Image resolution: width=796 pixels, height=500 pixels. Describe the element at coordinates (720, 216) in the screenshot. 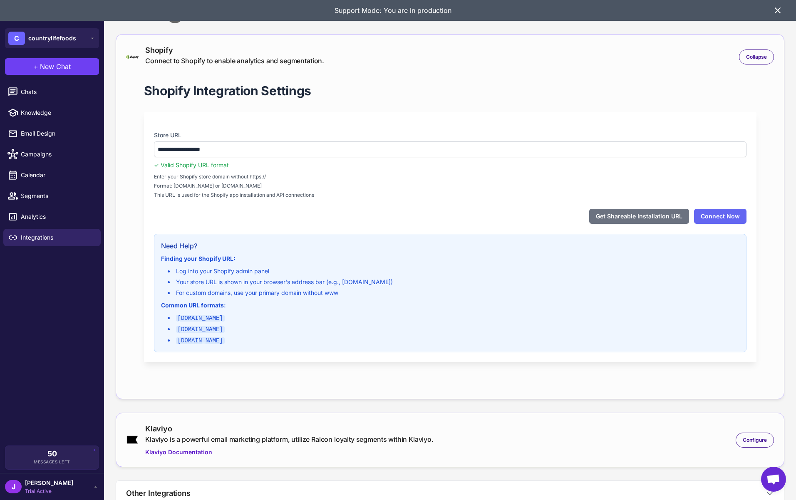

I see `button: Connect Now` at that location.